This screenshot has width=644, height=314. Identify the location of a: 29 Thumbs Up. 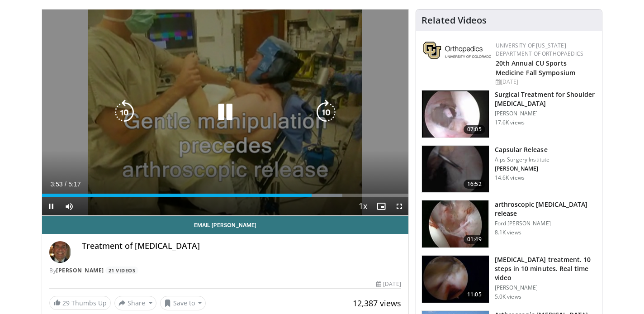
(80, 303).